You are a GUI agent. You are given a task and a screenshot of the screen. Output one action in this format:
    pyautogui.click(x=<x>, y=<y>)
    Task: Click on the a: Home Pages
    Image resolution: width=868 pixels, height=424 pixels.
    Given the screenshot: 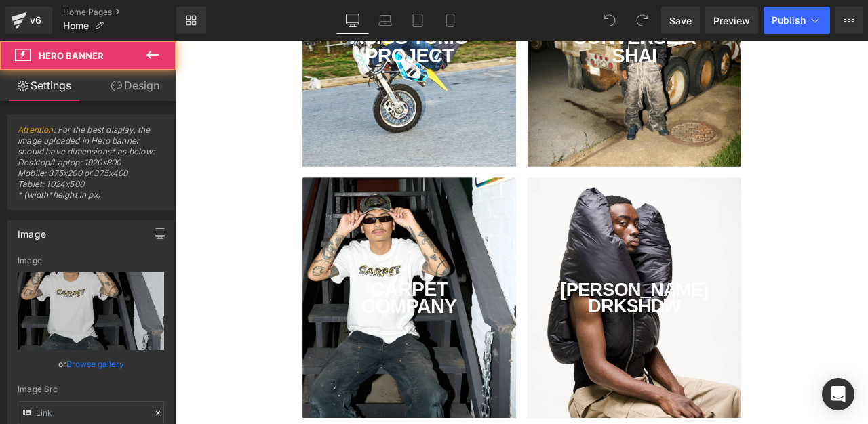 What is the action you would take?
    pyautogui.click(x=119, y=12)
    